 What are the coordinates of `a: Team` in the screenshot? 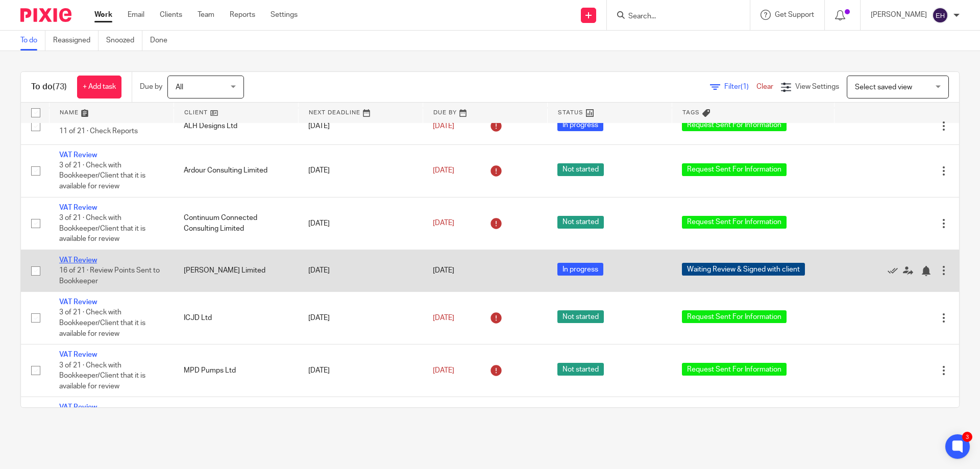 It's located at (205, 15).